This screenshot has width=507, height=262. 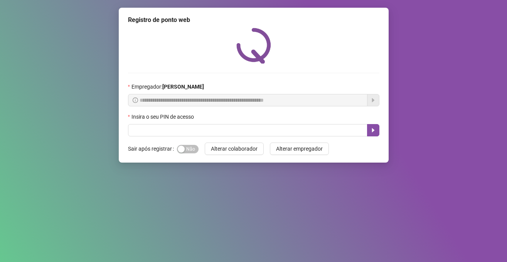 What do you see at coordinates (168, 87) in the screenshot?
I see `span: Empregador :` at bounding box center [168, 87].